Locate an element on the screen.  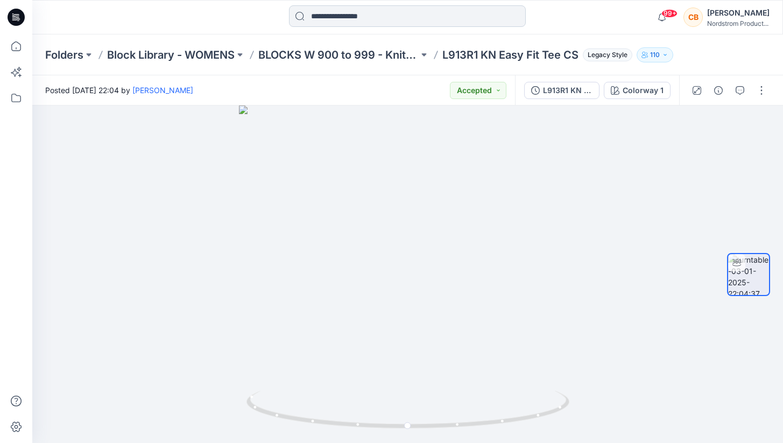
div: CB is located at coordinates (693, 17).